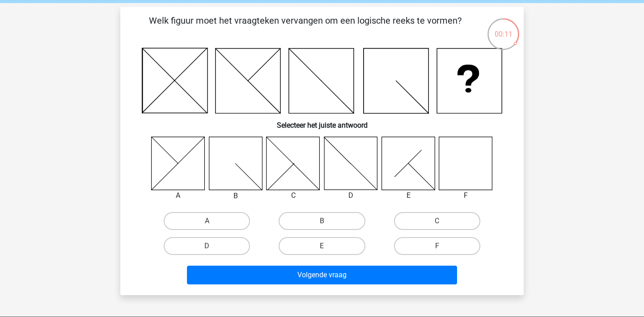 This screenshot has width=644, height=317. I want to click on label: D, so click(207, 246).